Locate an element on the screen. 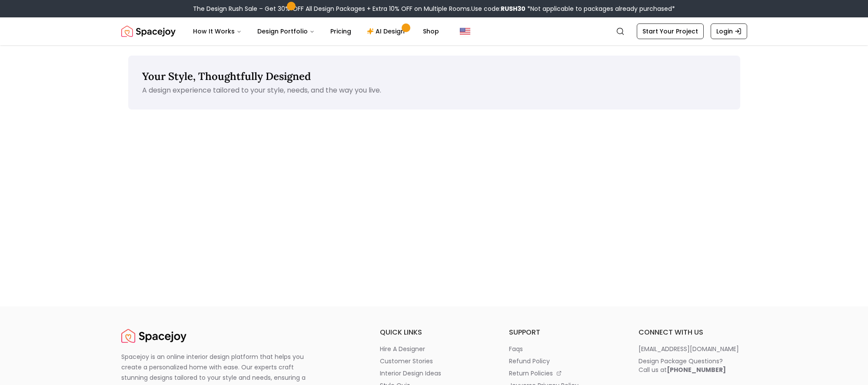 This screenshot has width=868, height=385. p: customer stories is located at coordinates (406, 361).